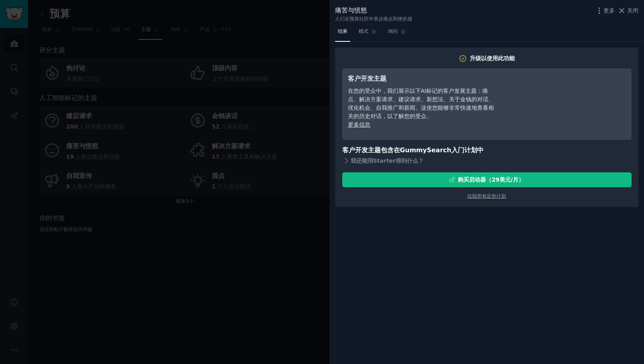  I want to click on span: 模式, so click(364, 32).